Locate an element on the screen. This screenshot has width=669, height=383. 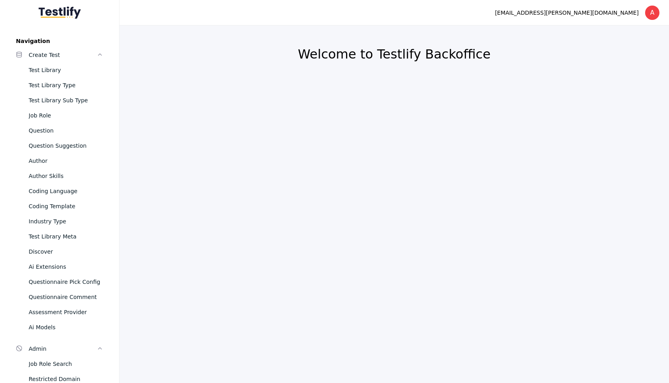
div: Coding Language is located at coordinates (66, 191).